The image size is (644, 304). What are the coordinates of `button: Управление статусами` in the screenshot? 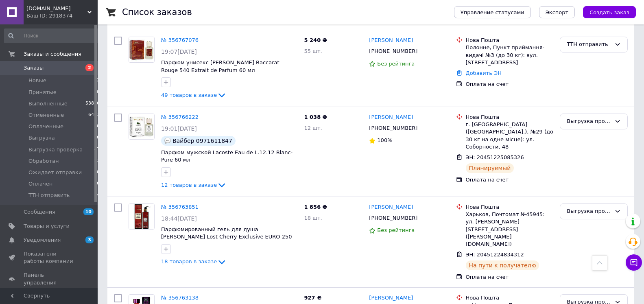 It's located at (492, 12).